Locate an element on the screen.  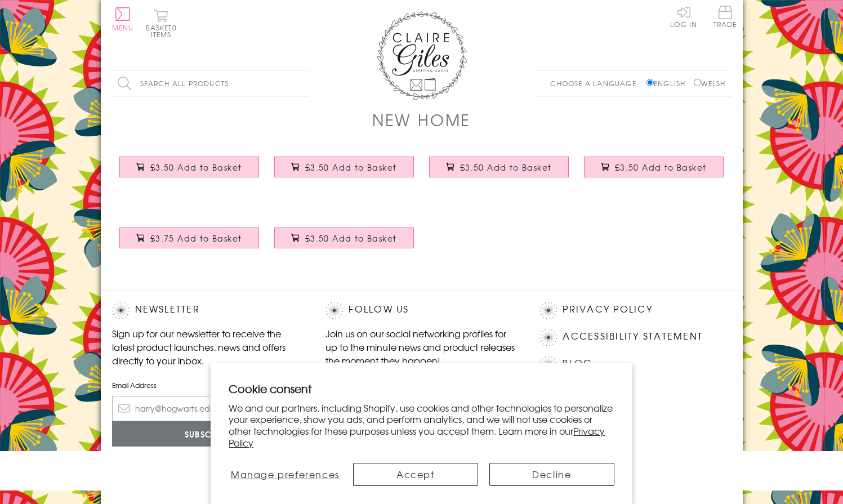
p: Join us on our social networking profiles for up to the minute news and product releases the mome... is located at coordinates (422, 347).